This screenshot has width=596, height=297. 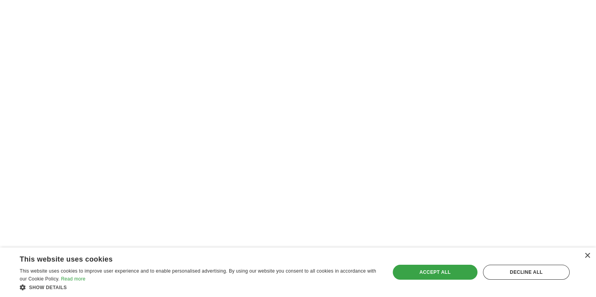 I want to click on a: Read more, opens a new window, so click(x=73, y=279).